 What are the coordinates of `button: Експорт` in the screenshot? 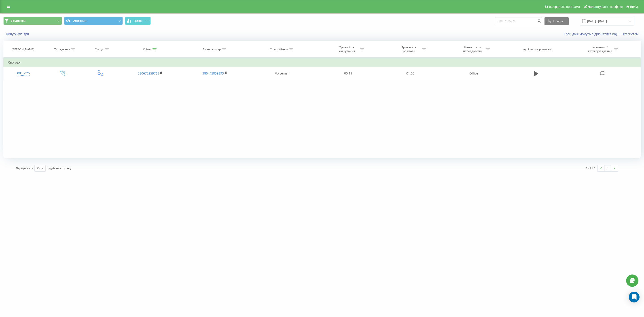 It's located at (557, 21).